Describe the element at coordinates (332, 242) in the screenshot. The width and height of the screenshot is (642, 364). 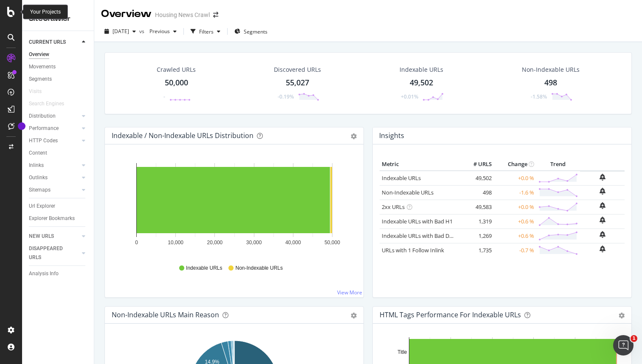
I see `text: 50,000` at that location.